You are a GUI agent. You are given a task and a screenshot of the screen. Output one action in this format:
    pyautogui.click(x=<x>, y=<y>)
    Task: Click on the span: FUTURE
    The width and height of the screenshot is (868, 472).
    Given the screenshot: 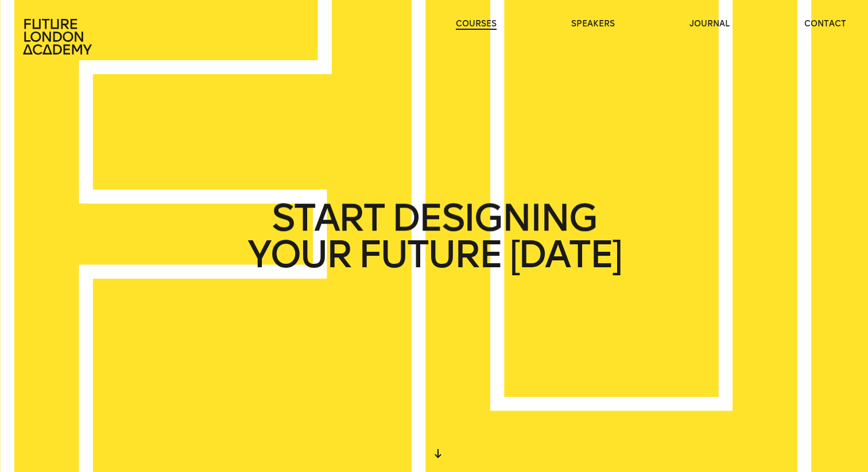 What is the action you would take?
    pyautogui.click(x=430, y=254)
    